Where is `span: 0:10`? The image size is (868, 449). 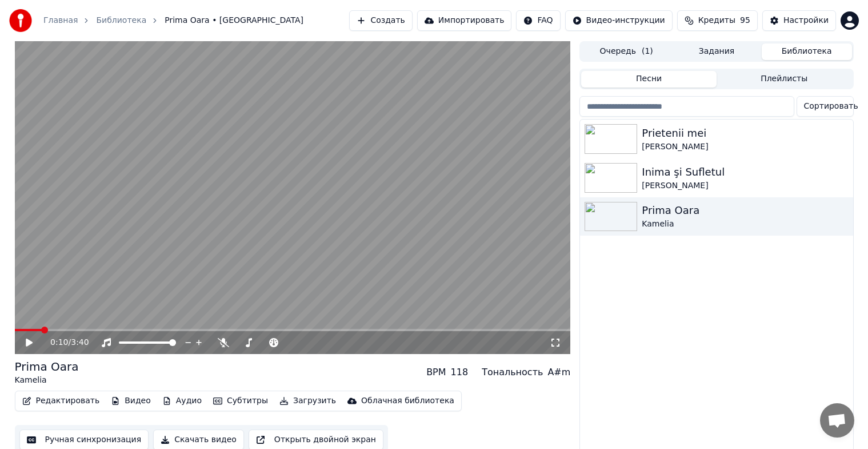 span: 0:10 is located at coordinates (59, 343).